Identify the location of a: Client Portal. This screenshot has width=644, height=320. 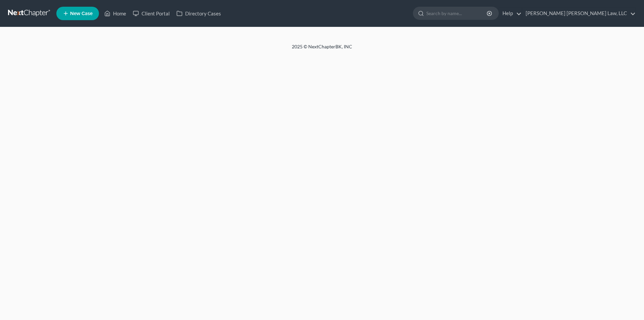
(151, 13).